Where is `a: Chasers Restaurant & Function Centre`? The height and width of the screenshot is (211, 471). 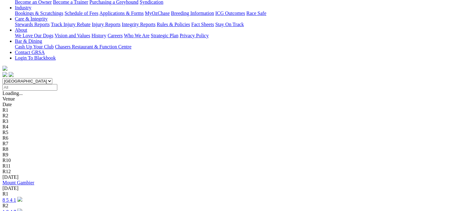
a: Chasers Restaurant & Function Centre is located at coordinates (93, 46).